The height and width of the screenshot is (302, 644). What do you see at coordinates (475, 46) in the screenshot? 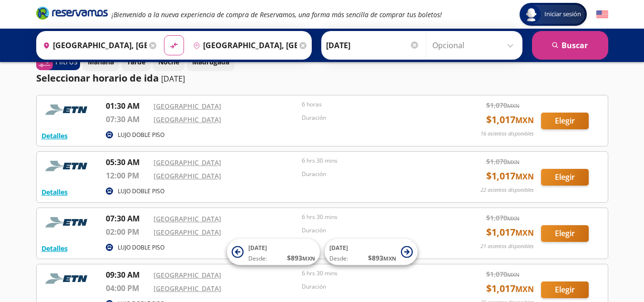
I see `input: Opcional` at bounding box center [475, 46].